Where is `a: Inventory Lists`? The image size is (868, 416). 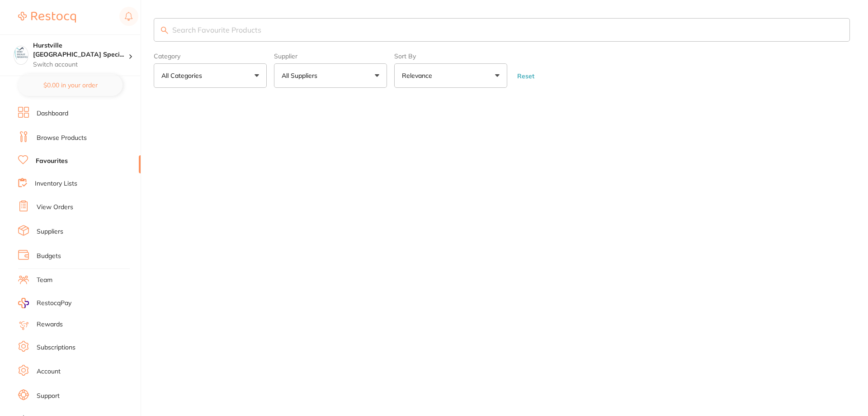 a: Inventory Lists is located at coordinates (56, 183).